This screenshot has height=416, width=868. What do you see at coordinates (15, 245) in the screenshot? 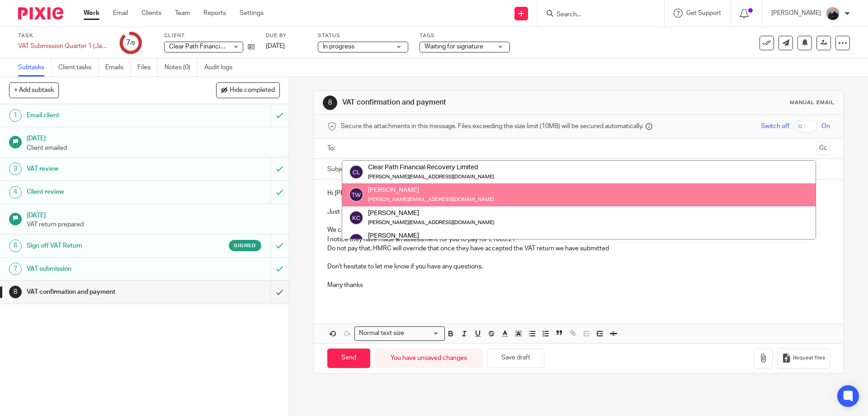
I see `div: 6` at bounding box center [15, 245].